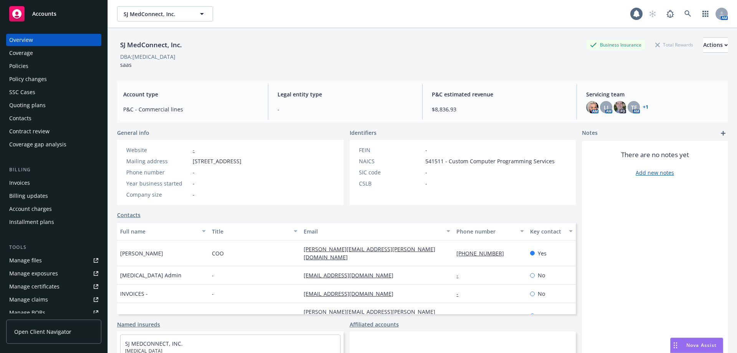 The width and height of the screenshot is (737, 353). Describe the element at coordinates (151, 45) in the screenshot. I see `div: SJ MedConnect, Inc.` at that location.